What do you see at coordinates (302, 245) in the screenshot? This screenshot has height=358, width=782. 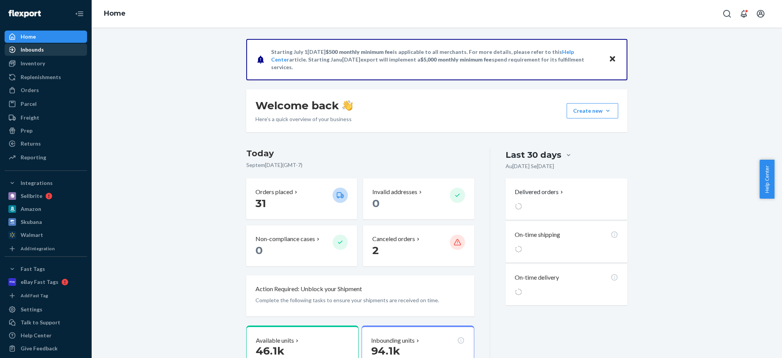 I see `button: Non-compliance cases 0` at bounding box center [302, 245].